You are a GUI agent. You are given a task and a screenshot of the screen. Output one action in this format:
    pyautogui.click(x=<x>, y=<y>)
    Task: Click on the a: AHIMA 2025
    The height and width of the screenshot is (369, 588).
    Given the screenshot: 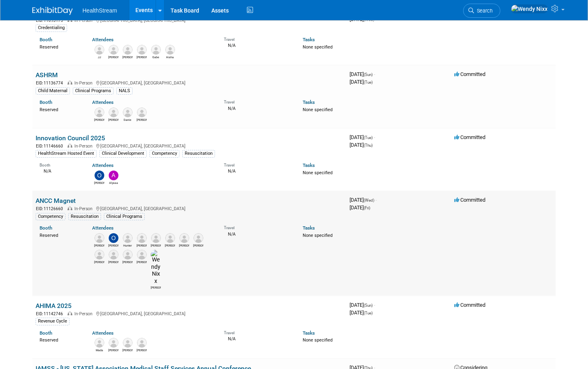 What is the action you would take?
    pyautogui.click(x=53, y=306)
    